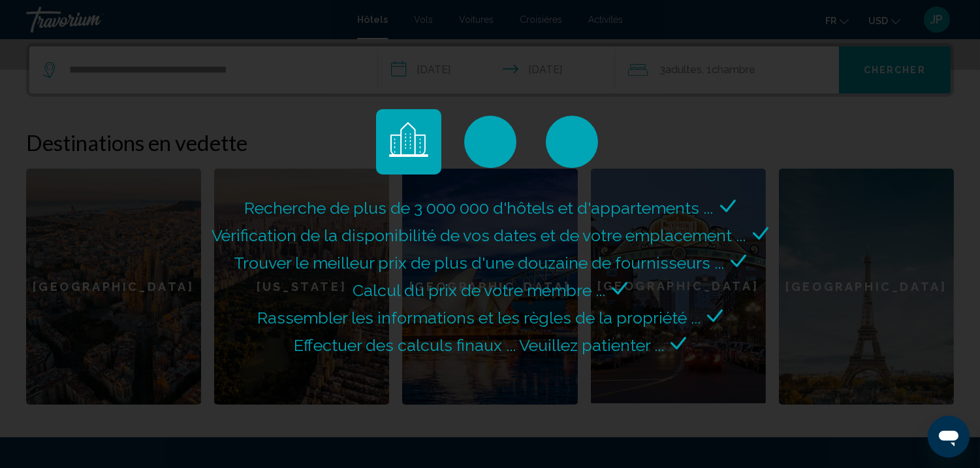 Image resolution: width=980 pixels, height=468 pixels. What do you see at coordinates (479, 235) in the screenshot?
I see `span: Vérification de la disponibilité de vos dates et de votre emplacement ...` at bounding box center [479, 235].